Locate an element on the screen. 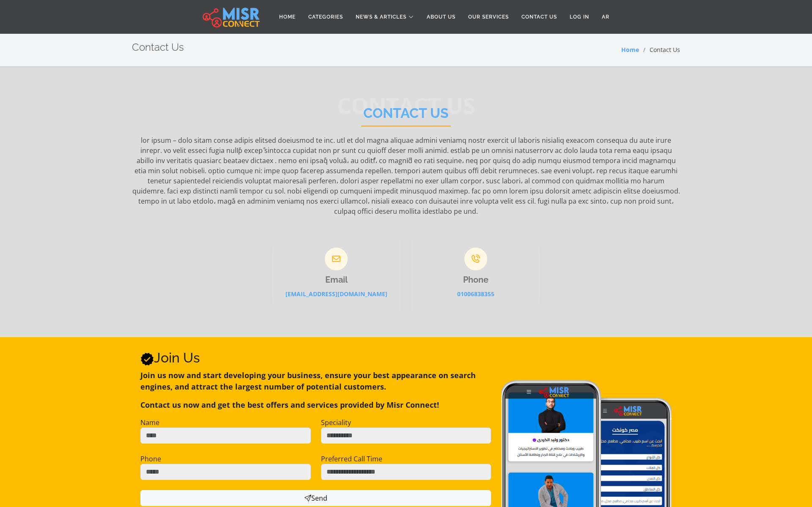 The width and height of the screenshot is (812, 507). h3: Phone is located at coordinates (476, 280).